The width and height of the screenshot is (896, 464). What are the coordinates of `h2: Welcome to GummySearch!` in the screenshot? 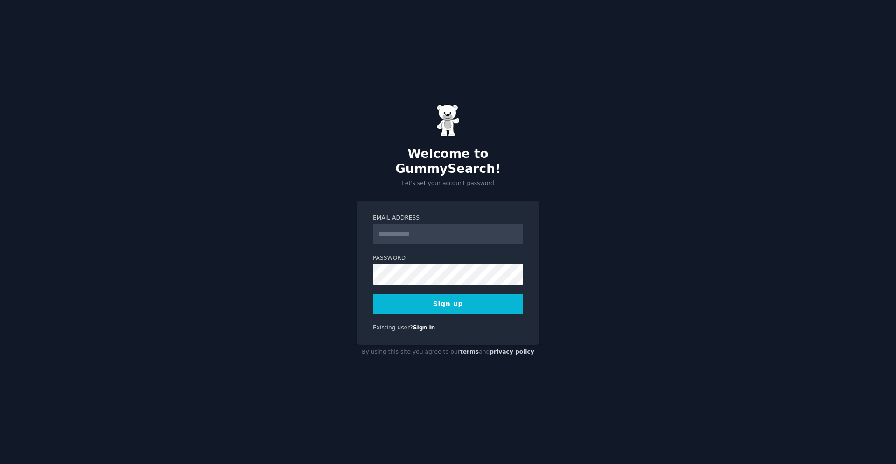 It's located at (448, 161).